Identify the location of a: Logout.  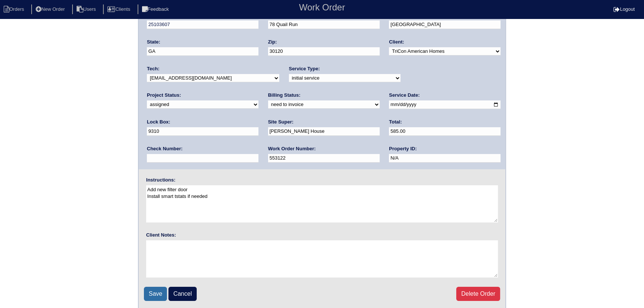
(624, 9).